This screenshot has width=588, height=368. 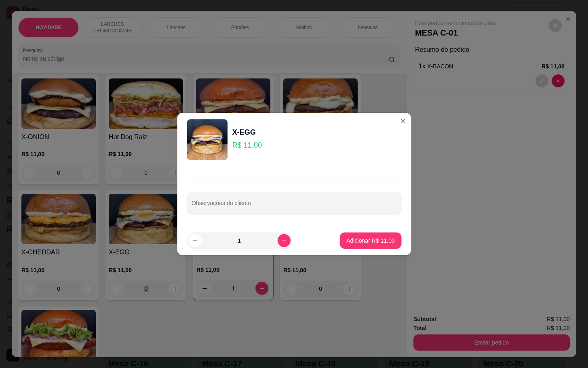 I want to click on p: Adicionar R$ 11,00, so click(x=370, y=241).